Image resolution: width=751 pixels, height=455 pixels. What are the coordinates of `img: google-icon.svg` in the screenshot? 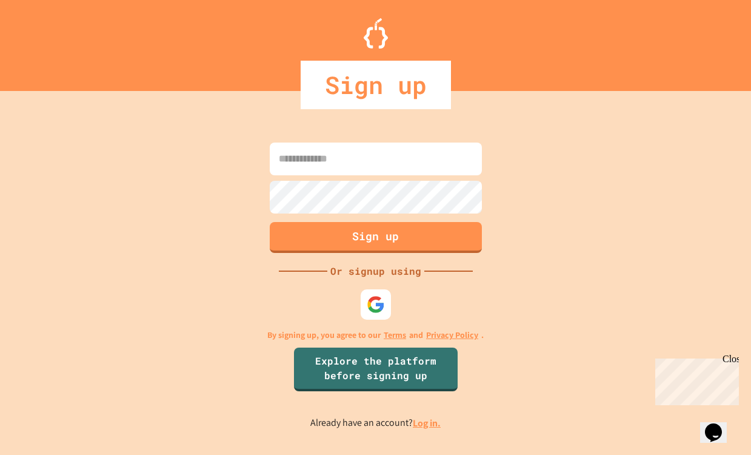 It's located at (376, 304).